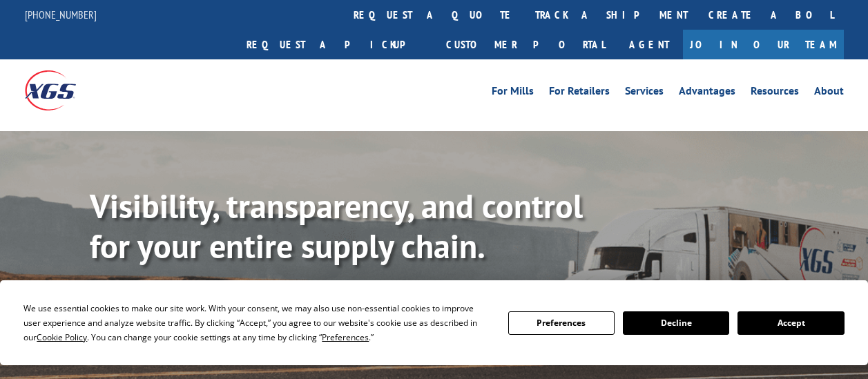  What do you see at coordinates (512, 93) in the screenshot?
I see `a: For Mills` at bounding box center [512, 93].